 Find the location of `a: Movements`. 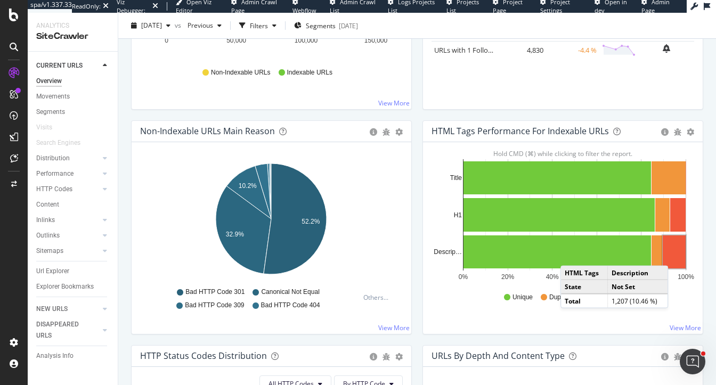

a: Movements is located at coordinates (73, 96).